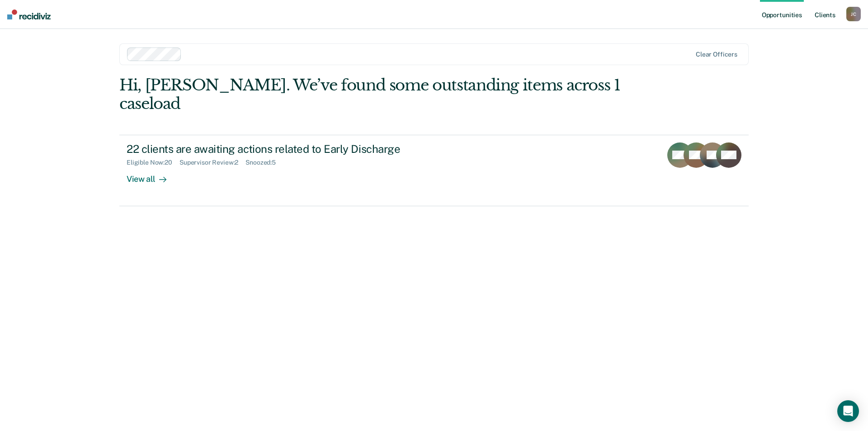 This screenshot has width=868, height=431. What do you see at coordinates (434, 170) in the screenshot?
I see `a: 22 clients are awaiting actions related to Early DischargeEligible Now:20Supervisor Review:2Snooz...` at bounding box center [434, 170].